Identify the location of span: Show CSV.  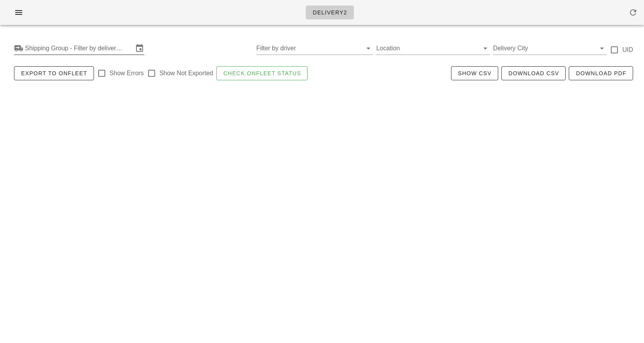
(474, 73).